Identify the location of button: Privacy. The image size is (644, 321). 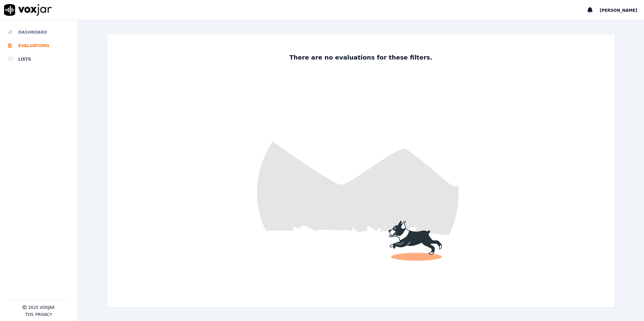
(44, 315).